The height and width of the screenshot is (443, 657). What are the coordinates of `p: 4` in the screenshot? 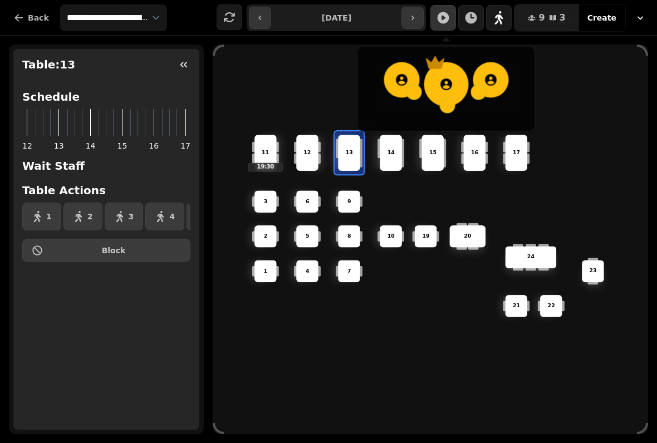 It's located at (307, 271).